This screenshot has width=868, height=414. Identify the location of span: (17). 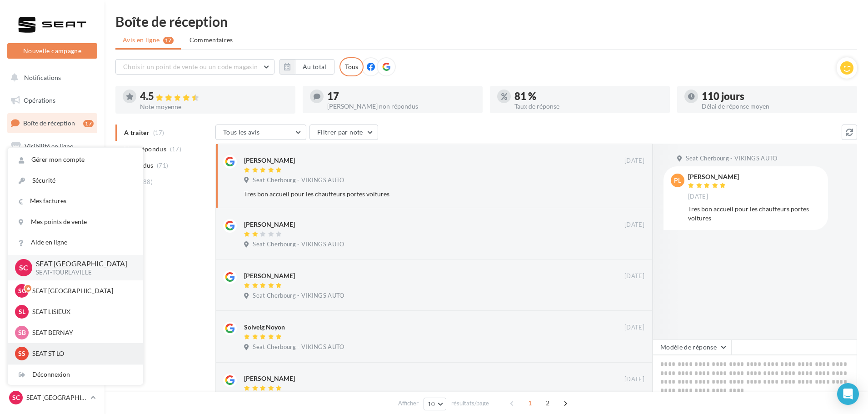
(175, 149).